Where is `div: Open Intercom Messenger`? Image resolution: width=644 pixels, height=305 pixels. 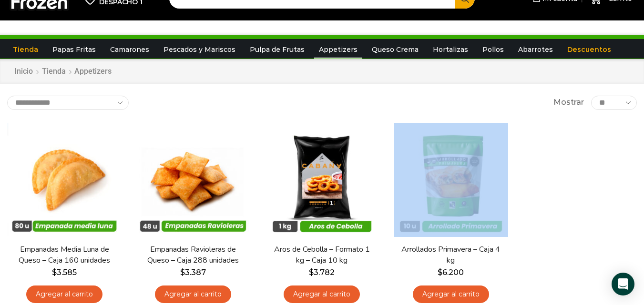
div: Open Intercom Messenger is located at coordinates (623, 284).